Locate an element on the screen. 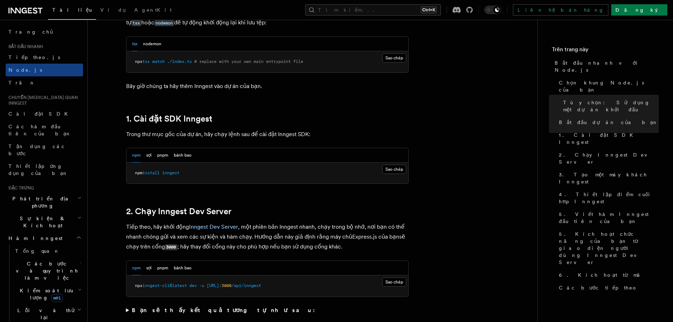 The width and height of the screenshot is (673, 322). code: nodemon is located at coordinates (164, 23).